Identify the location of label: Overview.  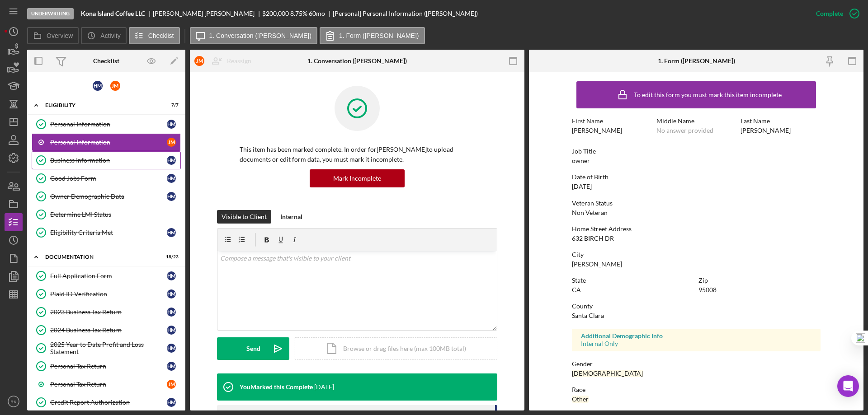
(60, 35).